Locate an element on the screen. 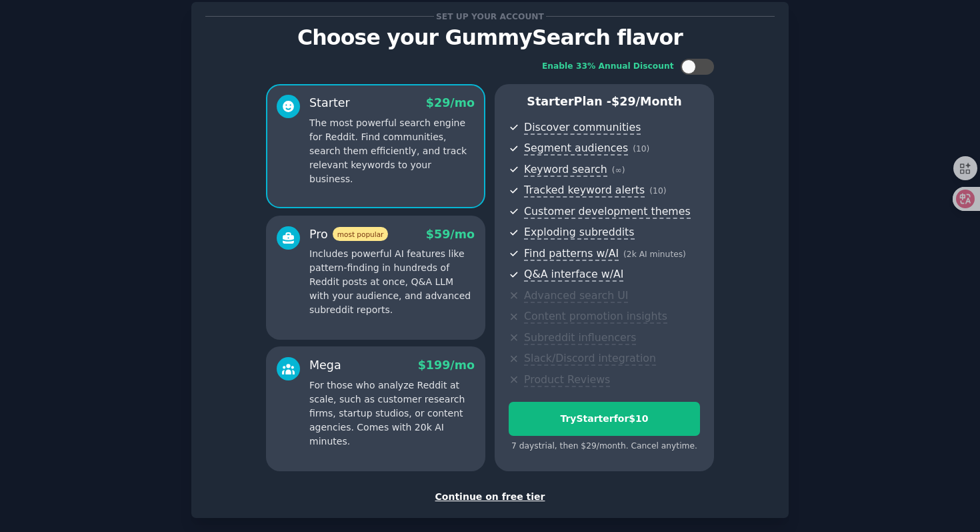 The image size is (980, 532). span: Tracked keyword alerts is located at coordinates (584, 190).